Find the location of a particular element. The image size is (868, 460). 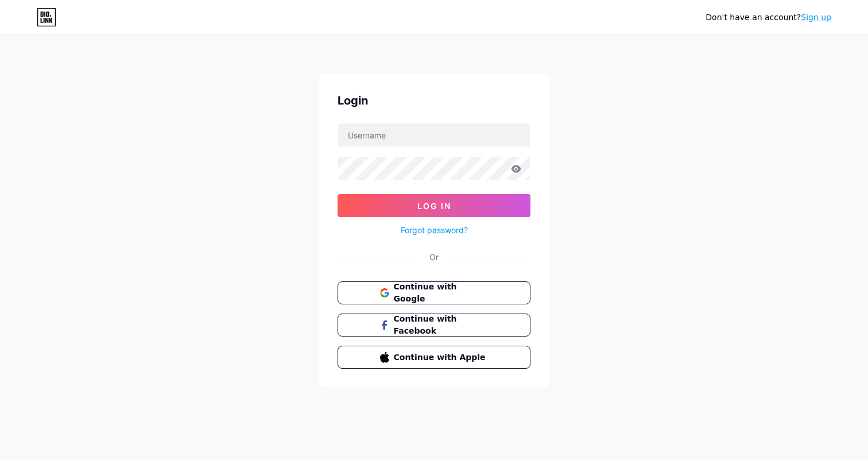

span: Continue with Google is located at coordinates (441, 293).